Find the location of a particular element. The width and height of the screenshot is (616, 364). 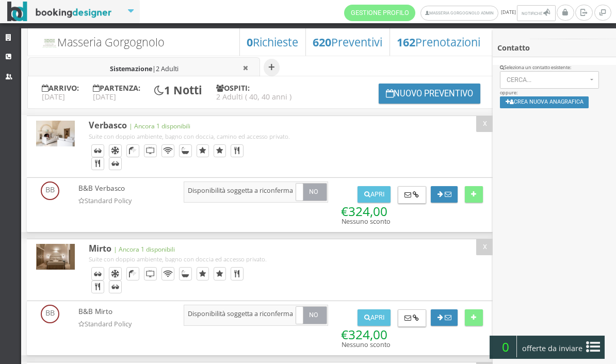

a: Masseria Gorgognolo Admin is located at coordinates (459, 13).